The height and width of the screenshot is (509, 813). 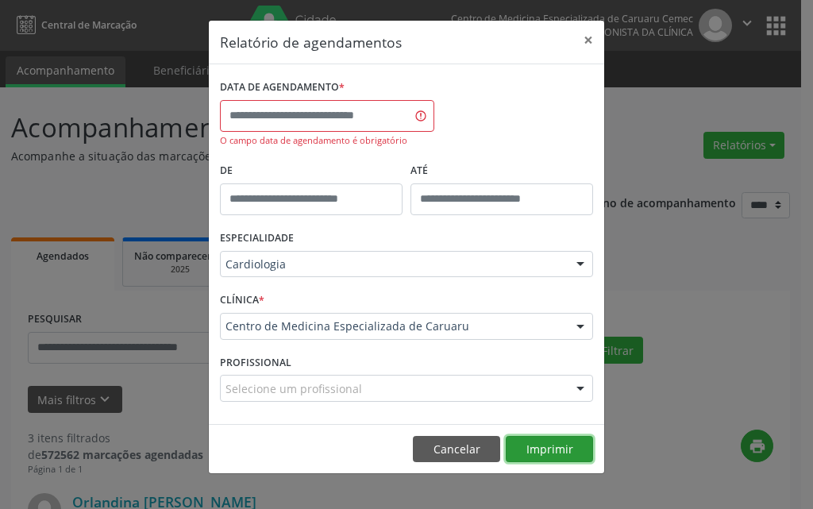 What do you see at coordinates (549, 449) in the screenshot?
I see `button: Imprimir` at bounding box center [549, 449].